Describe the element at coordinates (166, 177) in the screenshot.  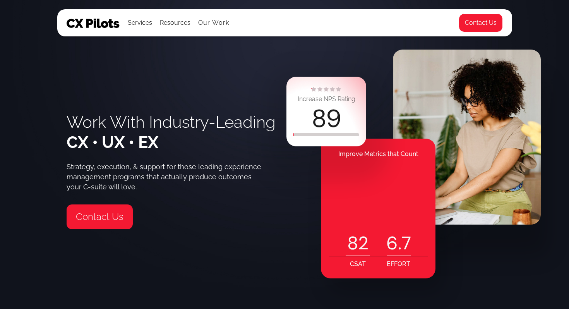
I see `div: Strategy, execution, & support for those leading experience management programs that actually pro...` at that location.